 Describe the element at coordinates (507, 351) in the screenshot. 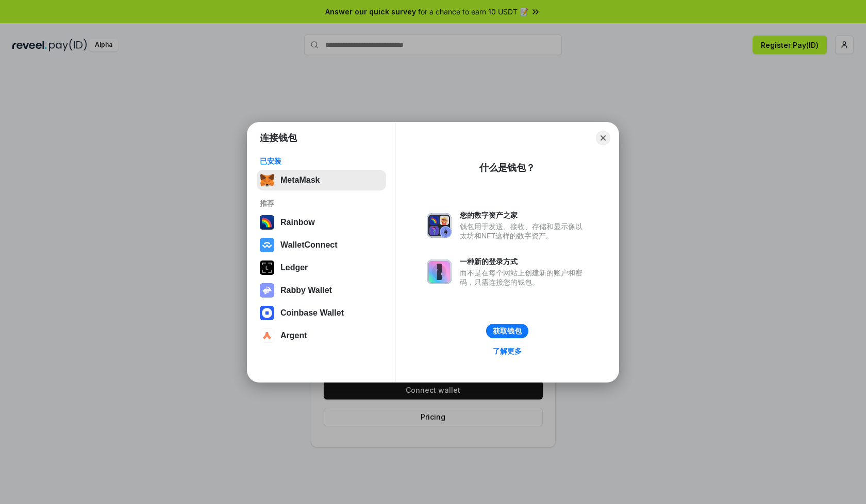

I see `a: 了解更多` at that location.